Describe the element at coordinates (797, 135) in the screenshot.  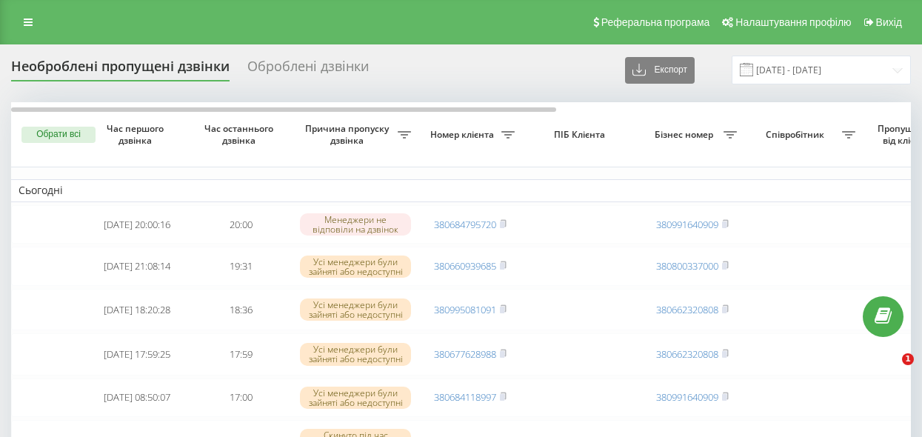
I see `span: Співробітник` at that location.